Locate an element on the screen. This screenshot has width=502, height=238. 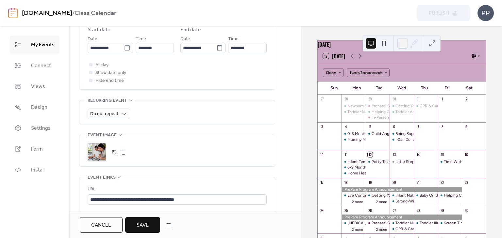
div: 8 is located at coordinates (442, 127).